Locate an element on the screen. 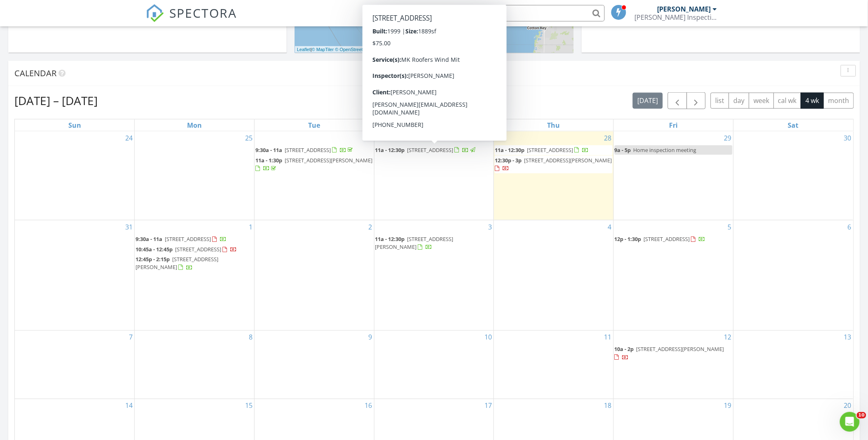 The width and height of the screenshot is (868, 440). a: Go to August 27, 2025 is located at coordinates (488, 138).